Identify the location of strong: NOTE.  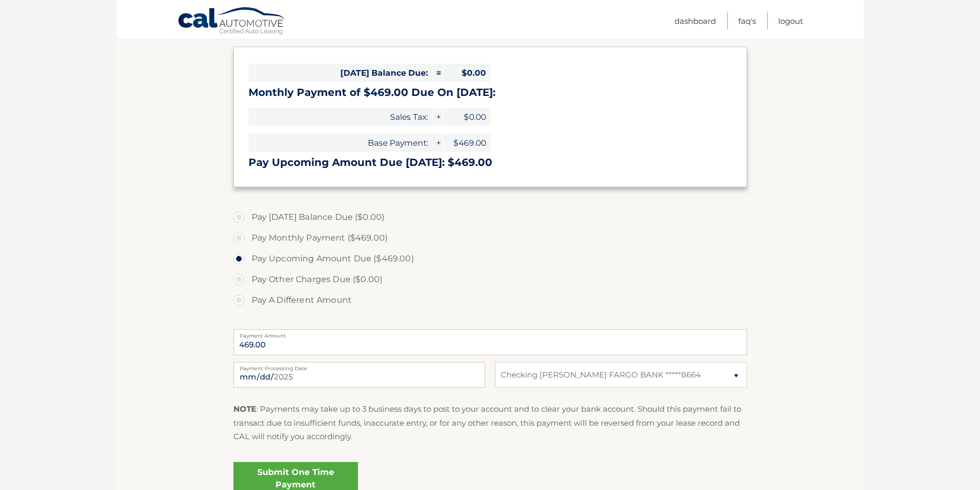
(245, 409).